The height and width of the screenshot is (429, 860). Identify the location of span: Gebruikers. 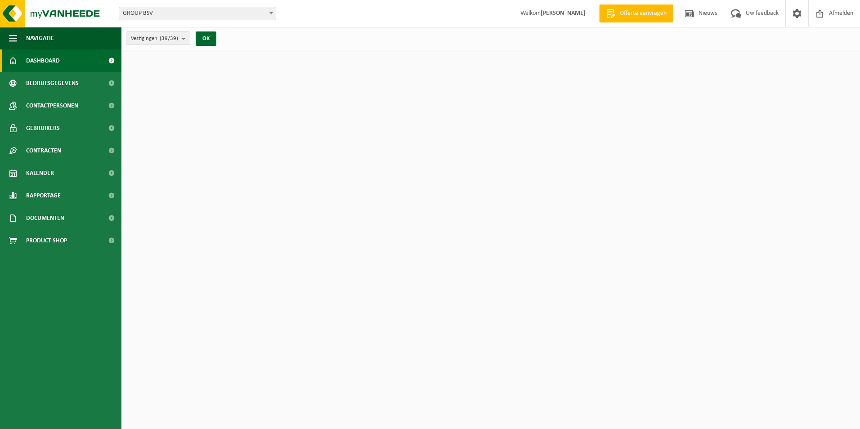
(43, 128).